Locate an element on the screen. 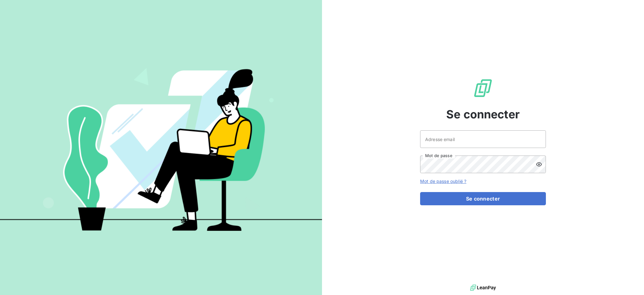 The height and width of the screenshot is (295, 644). a: Mot de passe oublié ? is located at coordinates (443, 181).